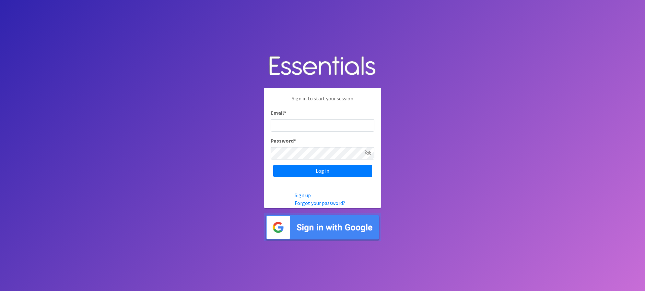 This screenshot has width=645, height=291. Describe the element at coordinates (279, 113) in the screenshot. I see `label: Email` at that location.